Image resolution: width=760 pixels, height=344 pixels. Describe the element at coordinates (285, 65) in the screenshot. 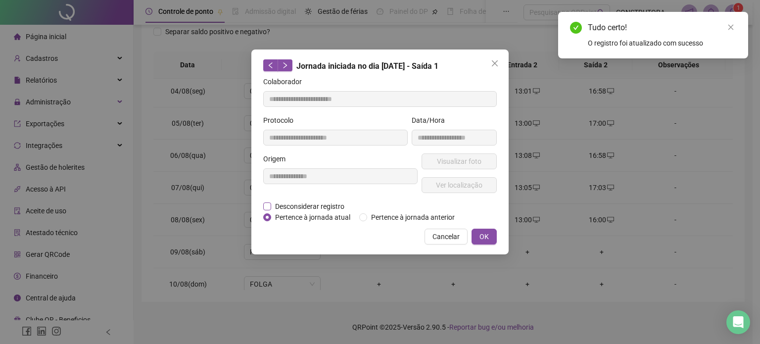

I see `span: right` at that location.